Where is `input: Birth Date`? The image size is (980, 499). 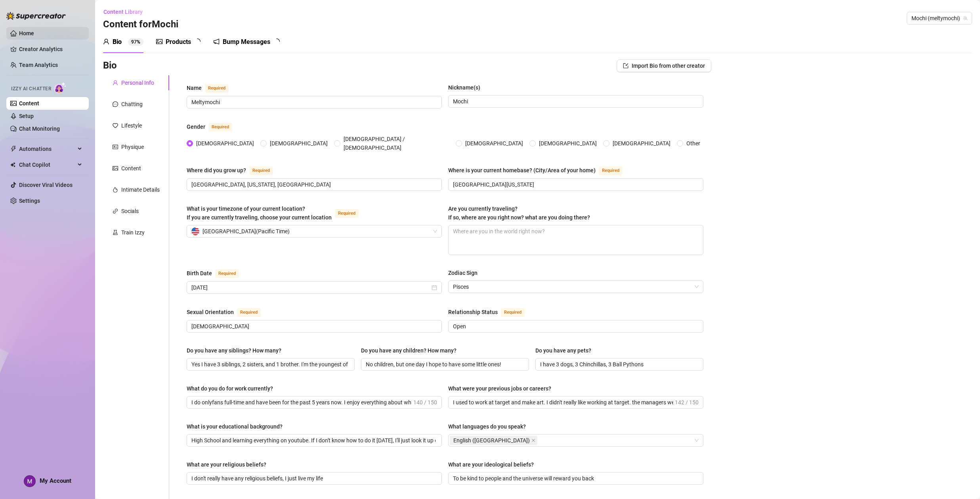
input: Birth Date is located at coordinates (311, 288).